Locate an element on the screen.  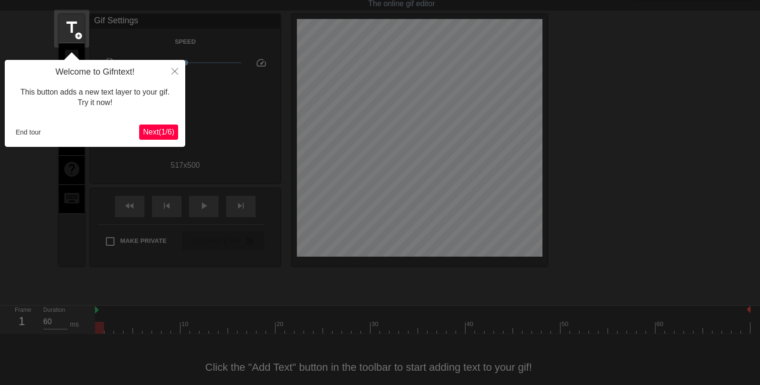
span: Next ( 1 / 6 ) is located at coordinates (159, 132).